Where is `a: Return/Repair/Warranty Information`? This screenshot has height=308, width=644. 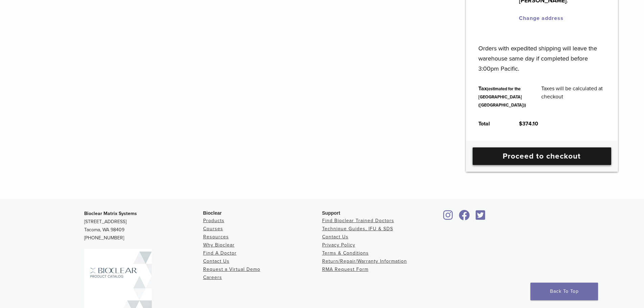 a: Return/Repair/Warranty Information is located at coordinates (365, 261).